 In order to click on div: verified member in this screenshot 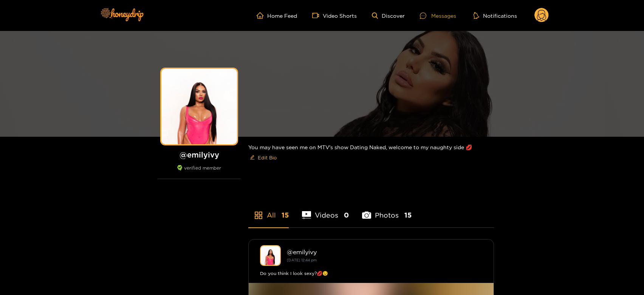, I will do `click(199, 172)`.